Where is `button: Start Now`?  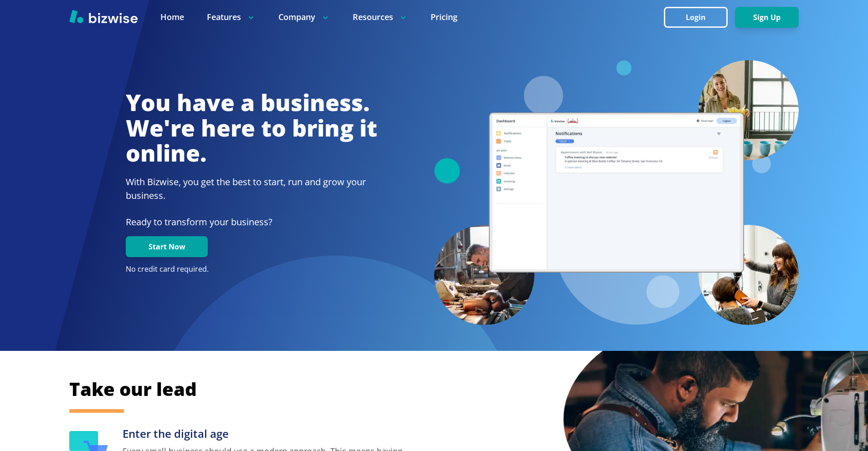 button: Start Now is located at coordinates (167, 247).